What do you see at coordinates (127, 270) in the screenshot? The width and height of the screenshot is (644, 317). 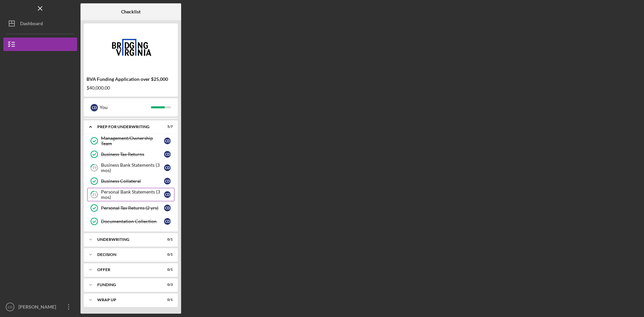 I see `div: Offer` at bounding box center [127, 270].